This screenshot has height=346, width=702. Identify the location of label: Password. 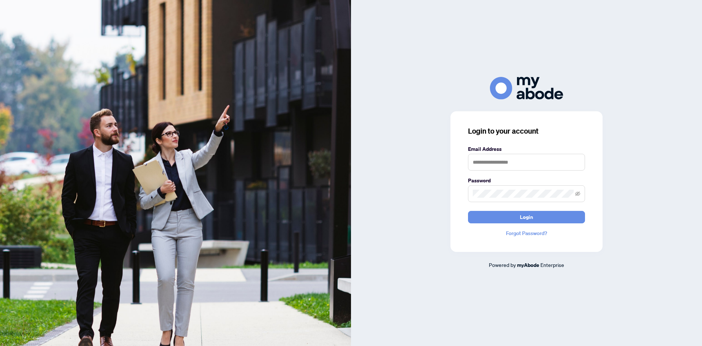
(527, 180).